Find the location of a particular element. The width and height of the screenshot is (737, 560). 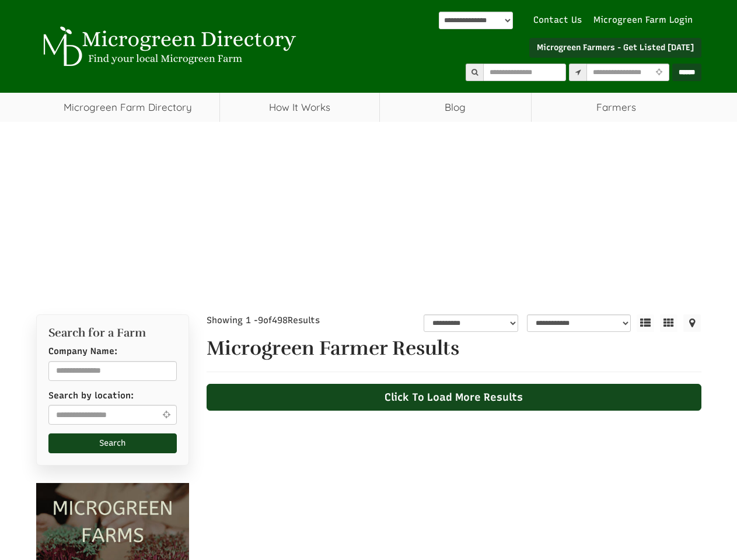

a: Contact Us is located at coordinates (557, 20).